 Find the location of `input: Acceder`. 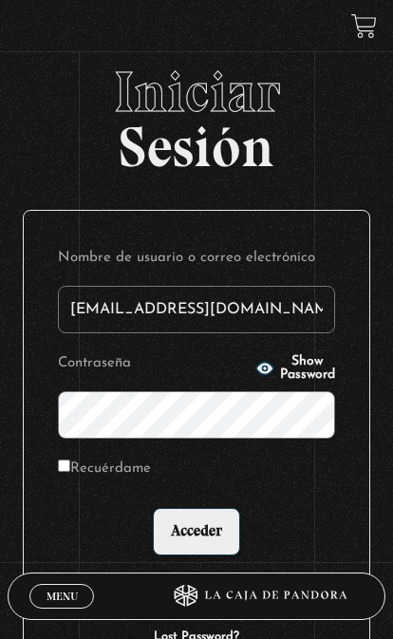

input: Acceder is located at coordinates (196, 531).